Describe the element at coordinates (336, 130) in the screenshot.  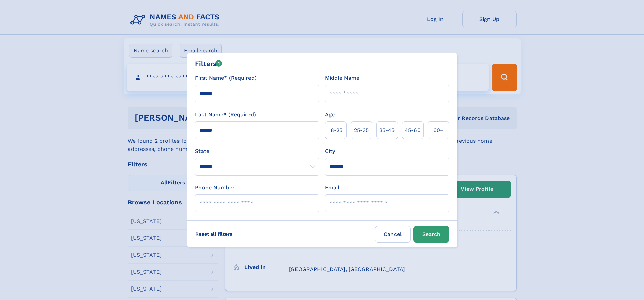
I see `span: 18‑25` at that location.